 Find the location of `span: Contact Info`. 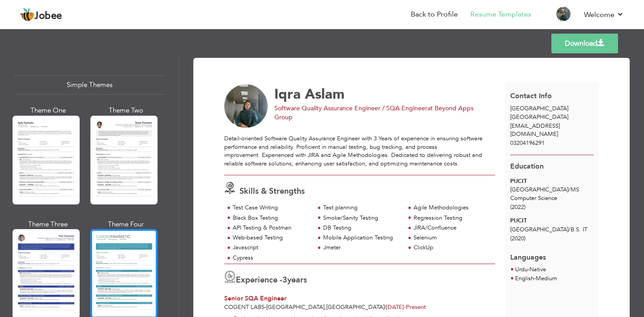

span: Contact Info is located at coordinates (531, 96).